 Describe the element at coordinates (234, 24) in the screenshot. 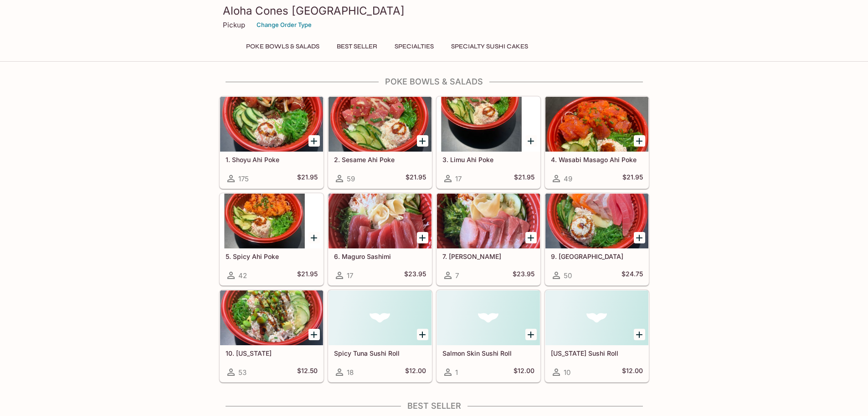

I see `p: Pickup` at that location.